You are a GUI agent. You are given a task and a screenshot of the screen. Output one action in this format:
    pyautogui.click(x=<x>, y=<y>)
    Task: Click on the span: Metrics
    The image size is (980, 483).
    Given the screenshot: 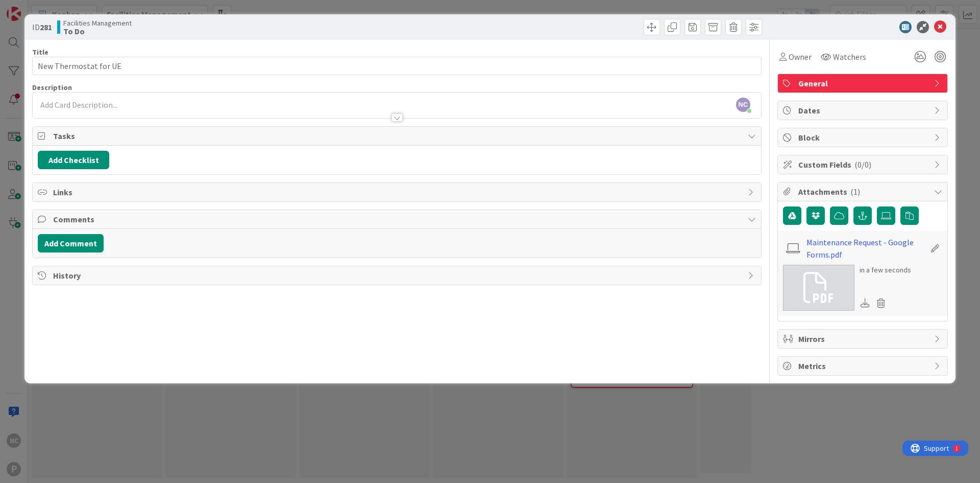 What is the action you would take?
    pyautogui.click(x=864, y=366)
    